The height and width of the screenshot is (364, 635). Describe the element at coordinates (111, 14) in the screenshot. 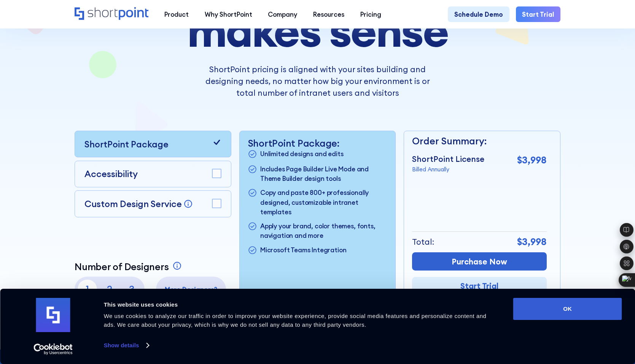

I see `a: Home` at that location.